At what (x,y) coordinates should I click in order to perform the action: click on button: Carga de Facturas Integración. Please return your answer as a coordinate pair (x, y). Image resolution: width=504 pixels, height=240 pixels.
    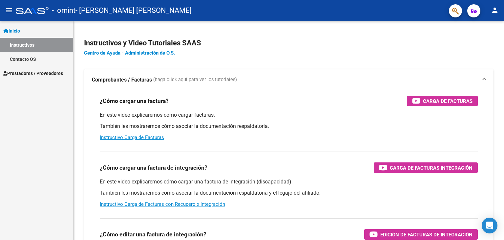
    Looking at the image, I should click on (426, 167).